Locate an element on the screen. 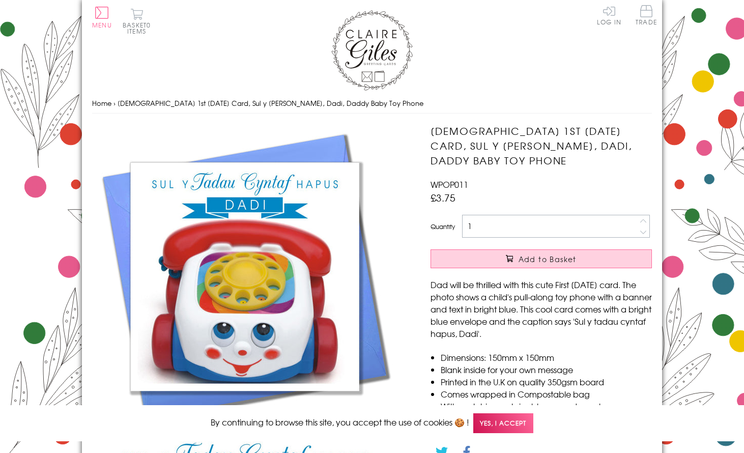 This screenshot has width=744, height=453. a: Trade is located at coordinates (647, 16).